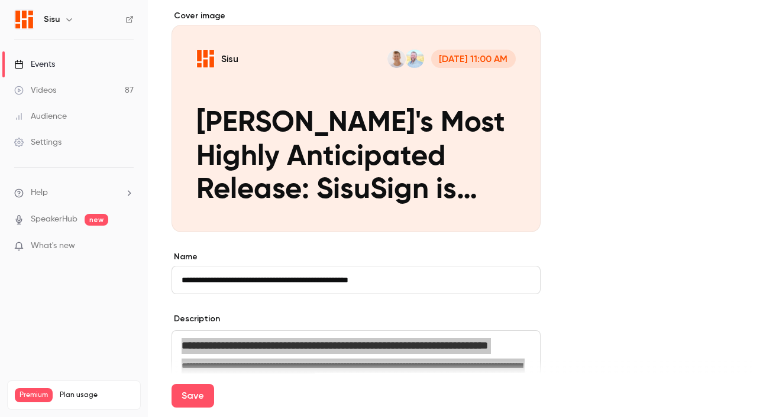 The height and width of the screenshot is (417, 776). What do you see at coordinates (74, 193) in the screenshot?
I see `li: help-dropdown-opener` at bounding box center [74, 193].